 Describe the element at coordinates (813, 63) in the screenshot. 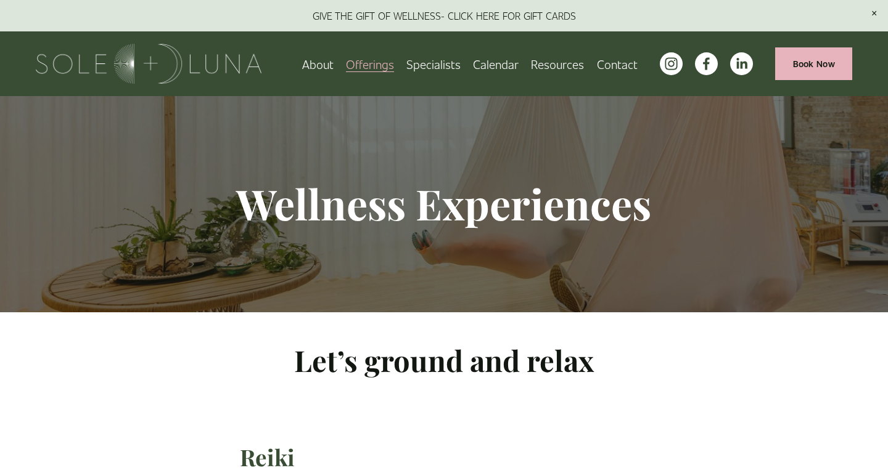

I see `a: Book Now` at that location.